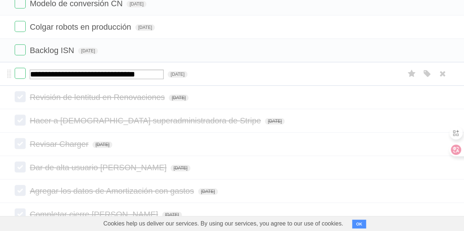 The height and width of the screenshot is (231, 464). What do you see at coordinates (359, 224) in the screenshot?
I see `button: OK` at bounding box center [359, 224].